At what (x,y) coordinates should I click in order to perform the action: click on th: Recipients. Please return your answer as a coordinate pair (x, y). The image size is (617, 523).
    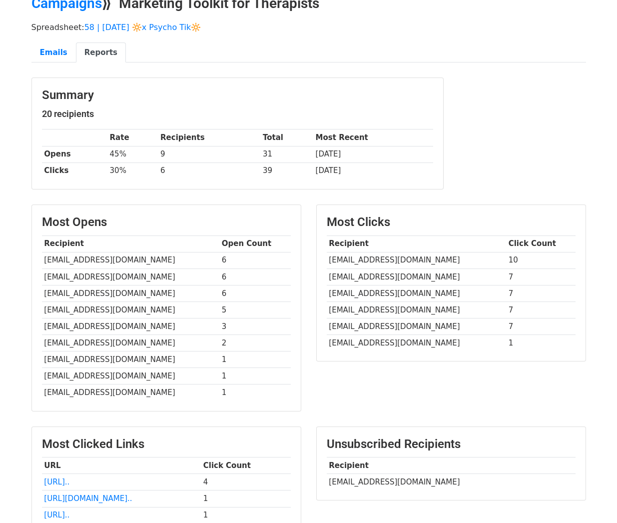
    Looking at the image, I should click on (209, 137).